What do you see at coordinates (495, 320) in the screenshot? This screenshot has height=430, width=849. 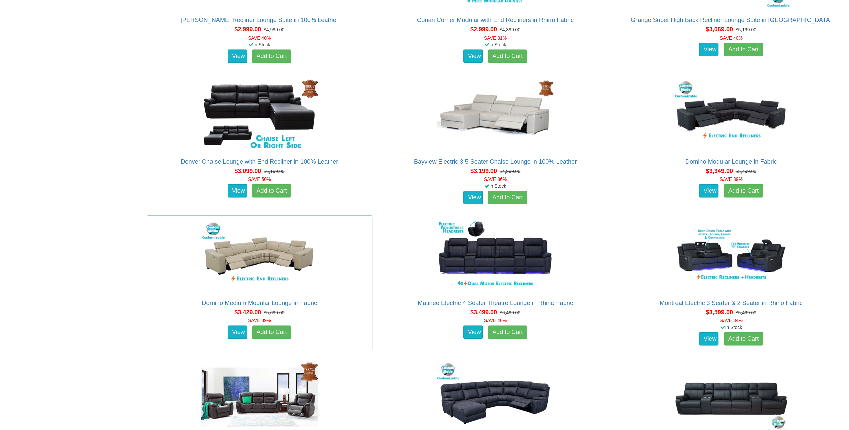 I see `font: SAVE 46%` at bounding box center [495, 320].